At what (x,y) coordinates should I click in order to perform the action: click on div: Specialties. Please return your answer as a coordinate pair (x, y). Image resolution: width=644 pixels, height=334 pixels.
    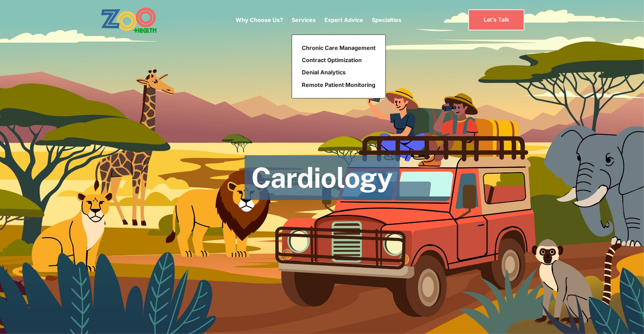
    Looking at the image, I should click on (387, 20).